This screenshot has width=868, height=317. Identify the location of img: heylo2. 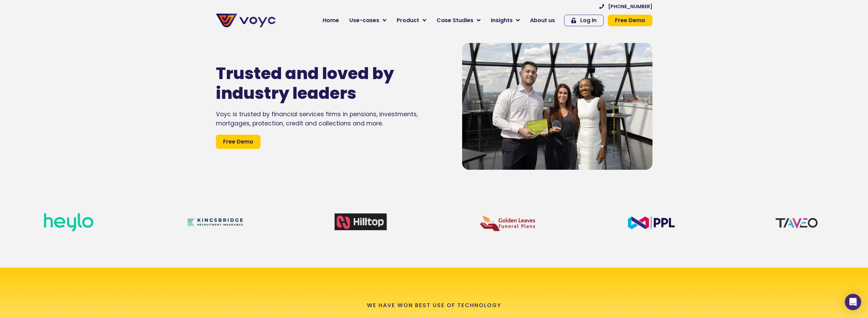
(70, 225).